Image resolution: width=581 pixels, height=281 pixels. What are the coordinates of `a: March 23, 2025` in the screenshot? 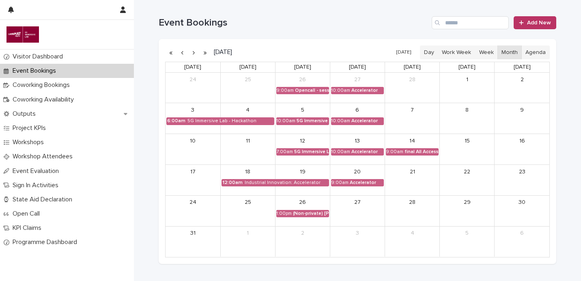 It's located at (522, 172).